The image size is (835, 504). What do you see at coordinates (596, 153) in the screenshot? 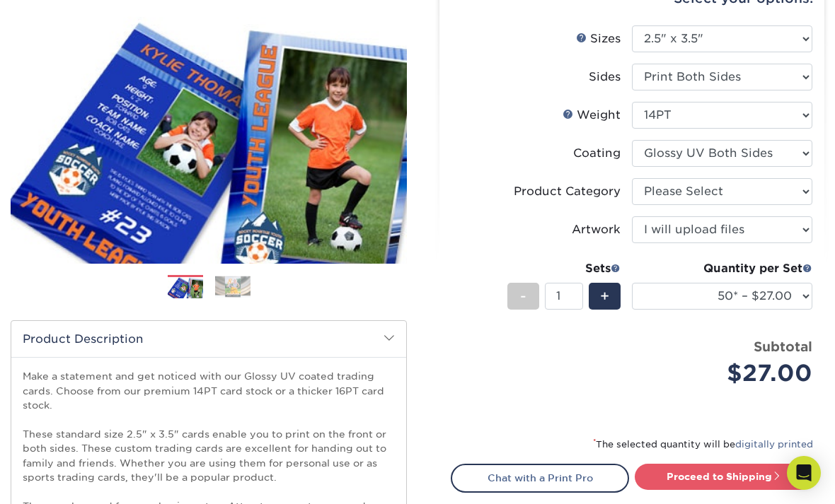
I see `div: Coating` at bounding box center [596, 153].